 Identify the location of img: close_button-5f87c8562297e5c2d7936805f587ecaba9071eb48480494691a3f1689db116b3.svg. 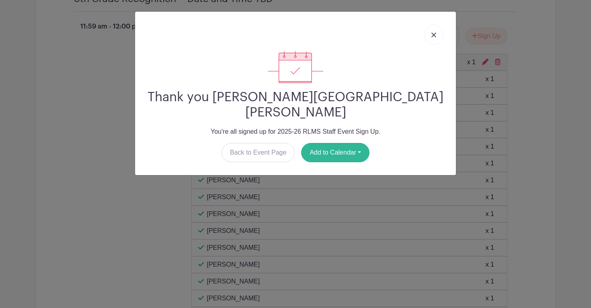
(434, 35).